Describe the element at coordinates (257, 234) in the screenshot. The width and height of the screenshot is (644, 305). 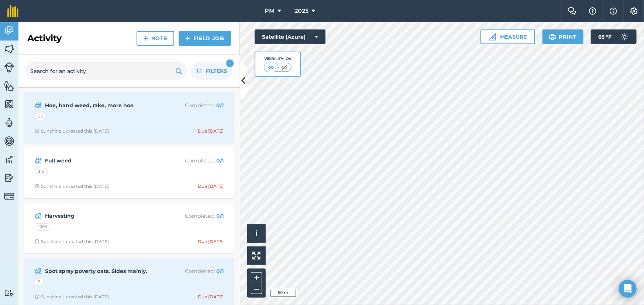
I see `button: i` at that location.